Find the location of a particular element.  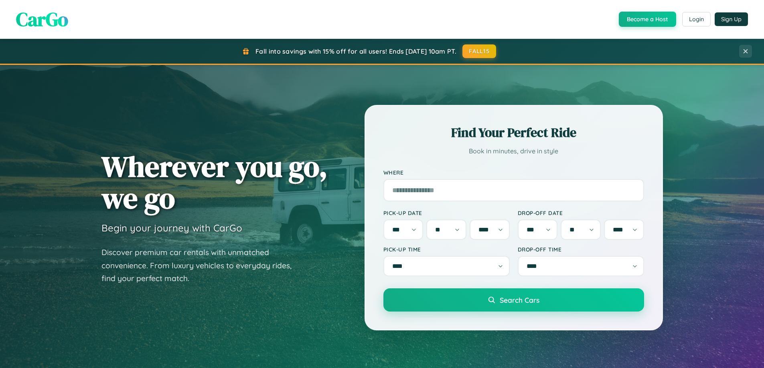

p: Book in minutes, drive in style is located at coordinates (514, 151).